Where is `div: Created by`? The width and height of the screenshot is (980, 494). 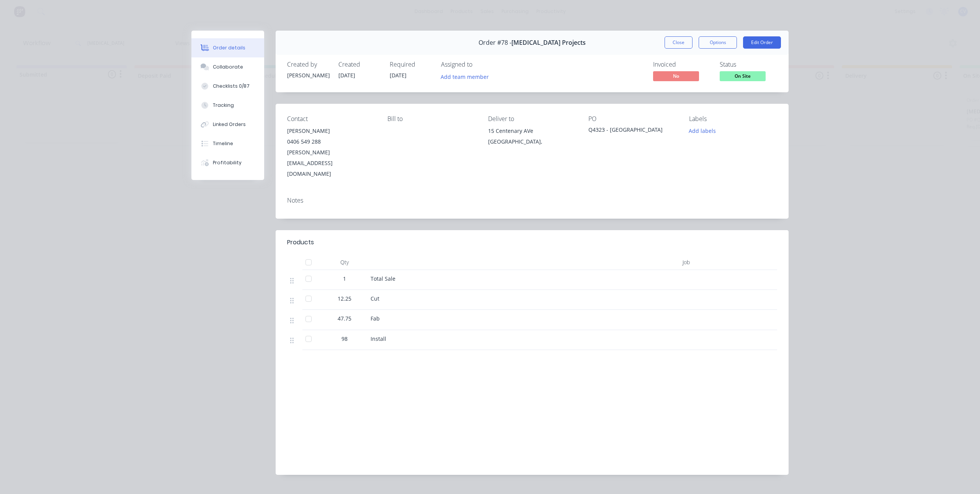
div: Created by is located at coordinates (308, 64).